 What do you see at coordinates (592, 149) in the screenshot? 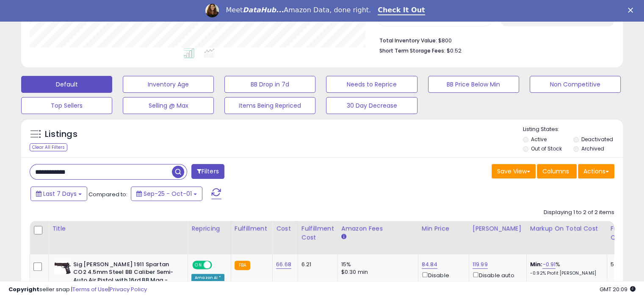
I see `label: Archived` at bounding box center [592, 149].